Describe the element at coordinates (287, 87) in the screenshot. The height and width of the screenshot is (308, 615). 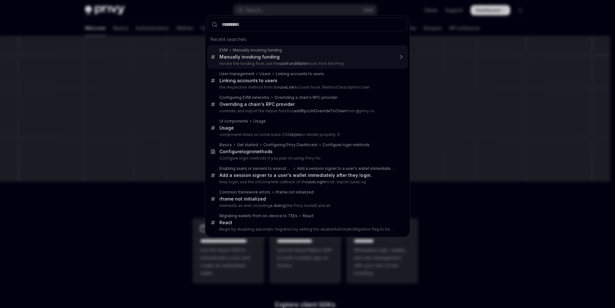
I see `b: useLink` at that location.